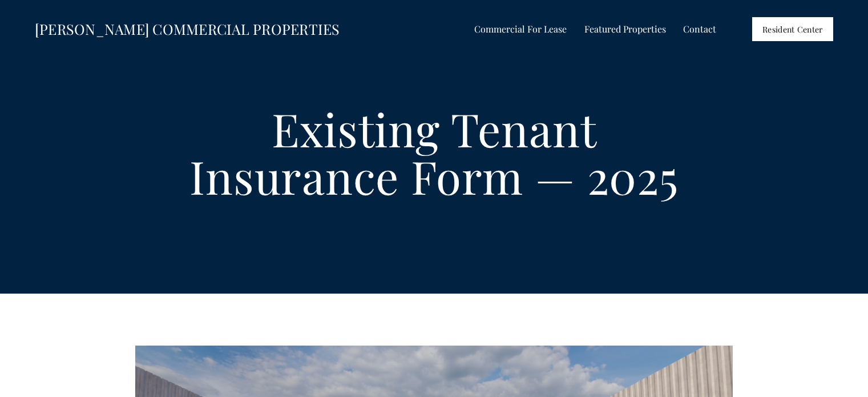  I want to click on a: Contact, so click(700, 29).